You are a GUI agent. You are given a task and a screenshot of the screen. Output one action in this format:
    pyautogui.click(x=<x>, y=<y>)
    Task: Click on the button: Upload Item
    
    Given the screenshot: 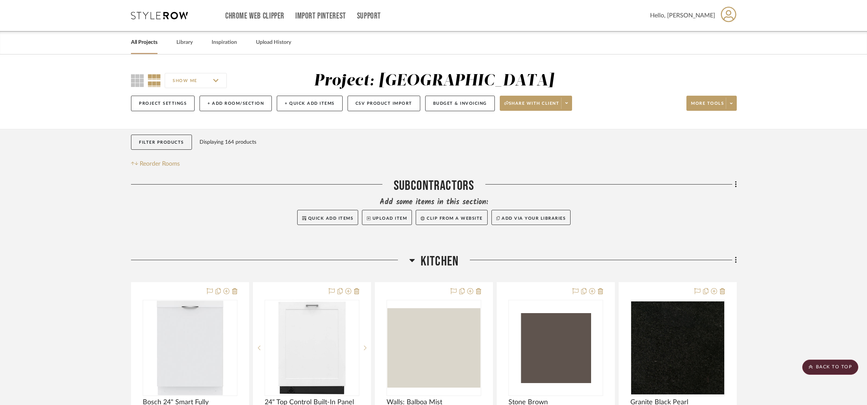 What is the action you would take?
    pyautogui.click(x=387, y=218)
    